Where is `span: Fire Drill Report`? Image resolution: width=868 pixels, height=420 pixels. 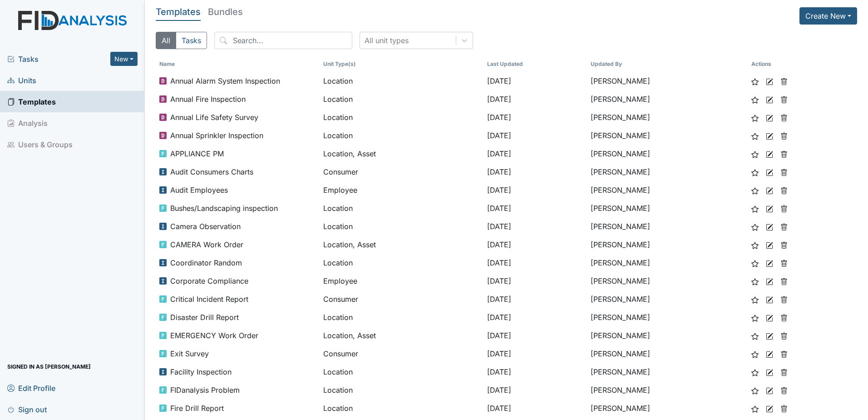 span: Fire Drill Report is located at coordinates (198, 408).